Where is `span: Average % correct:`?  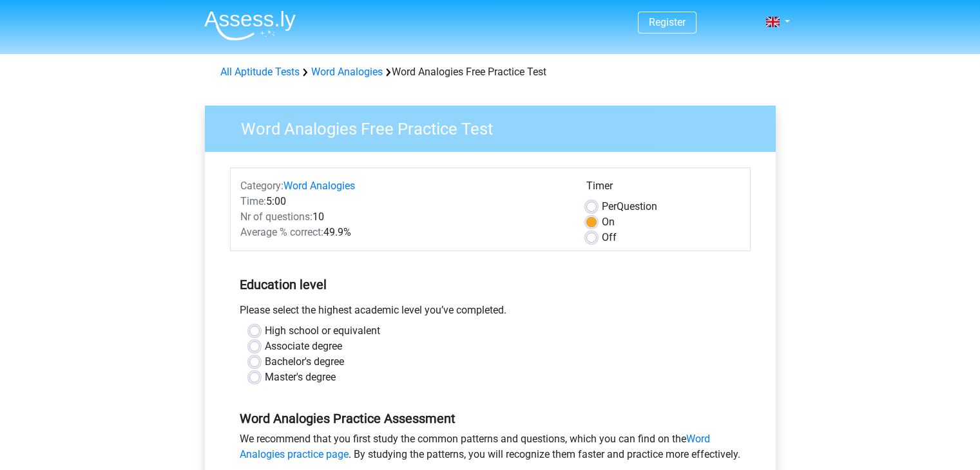
span: Average % correct: is located at coordinates (282, 232).